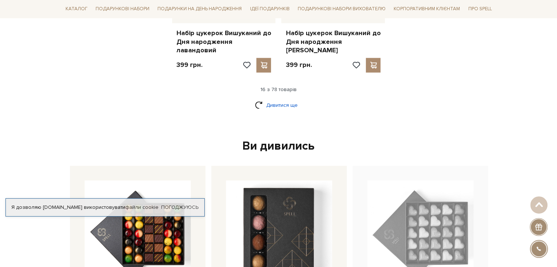 This screenshot has height=267, width=557. Describe the element at coordinates (279, 105) in the screenshot. I see `a: Дивитися ще` at that location.